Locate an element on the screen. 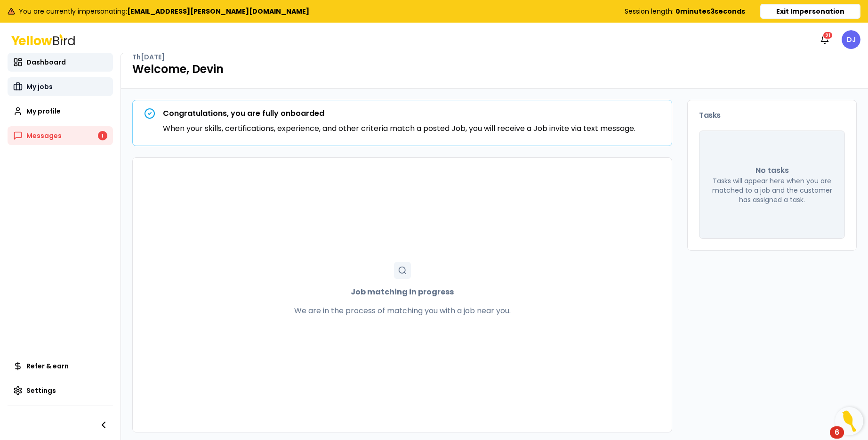  span: Dashboard is located at coordinates (46, 62).